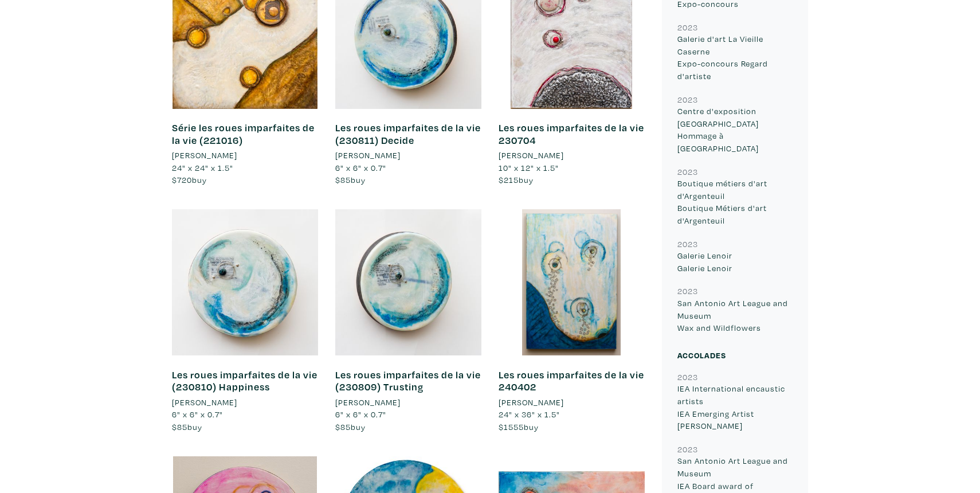  Describe the element at coordinates (202, 167) in the screenshot. I see `span: 24" x 24" x 1.5"` at that location.